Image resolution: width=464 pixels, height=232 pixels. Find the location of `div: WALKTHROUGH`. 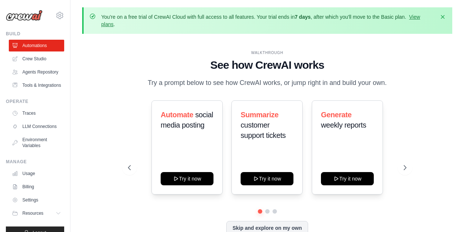

div: WALKTHROUGH is located at coordinates (267, 52).